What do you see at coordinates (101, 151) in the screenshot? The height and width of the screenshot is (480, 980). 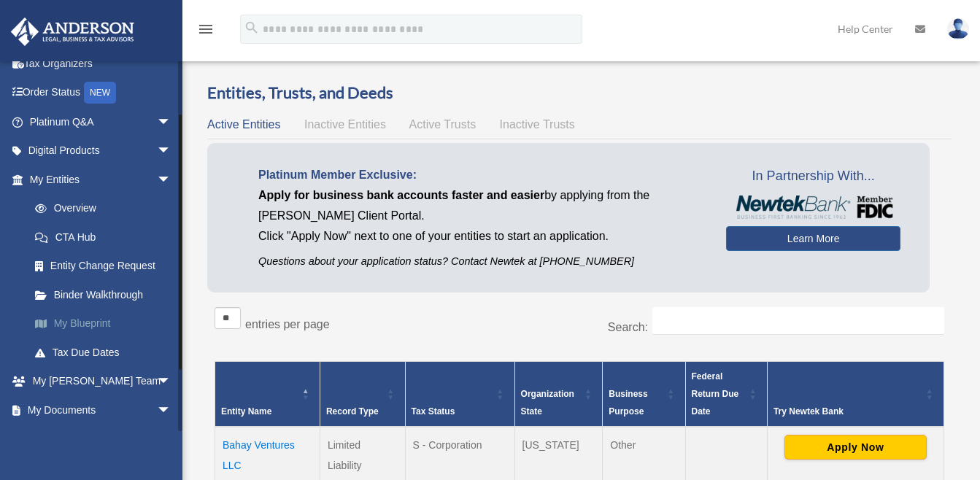 I see `a: Digital Productsarrow_drop_down` at bounding box center [101, 151].